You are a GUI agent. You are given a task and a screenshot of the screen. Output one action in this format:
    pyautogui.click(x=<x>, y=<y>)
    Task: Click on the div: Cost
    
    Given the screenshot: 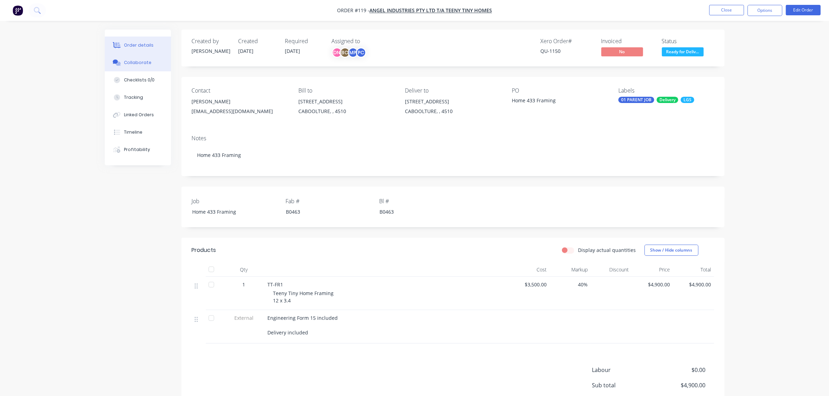 What is the action you would take?
    pyautogui.click(x=529, y=270)
    